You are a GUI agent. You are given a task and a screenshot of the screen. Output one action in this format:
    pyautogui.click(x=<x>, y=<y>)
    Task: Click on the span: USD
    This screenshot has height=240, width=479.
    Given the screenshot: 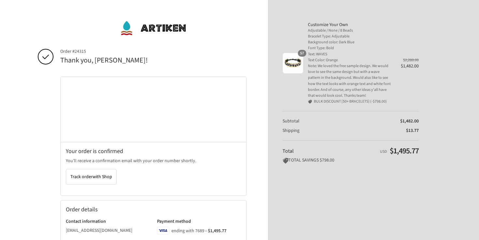 What is the action you would take?
    pyautogui.click(x=383, y=151)
    